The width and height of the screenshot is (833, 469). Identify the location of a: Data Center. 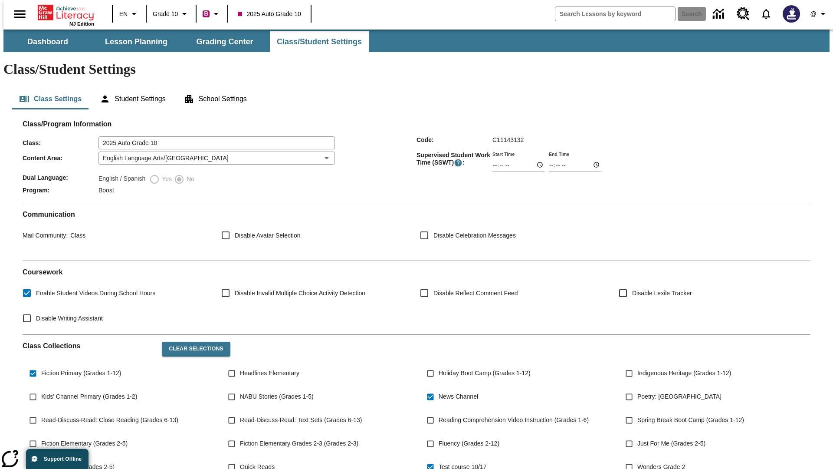
(720, 14).